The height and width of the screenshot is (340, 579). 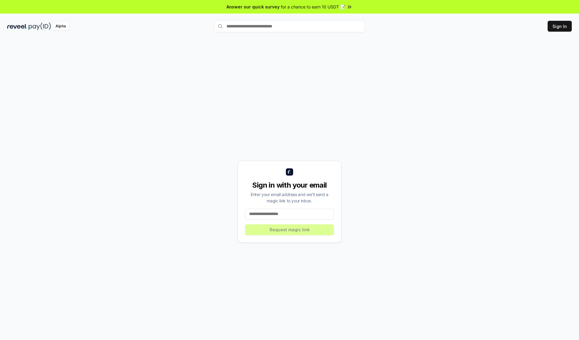 I want to click on div: Alpha, so click(x=61, y=26).